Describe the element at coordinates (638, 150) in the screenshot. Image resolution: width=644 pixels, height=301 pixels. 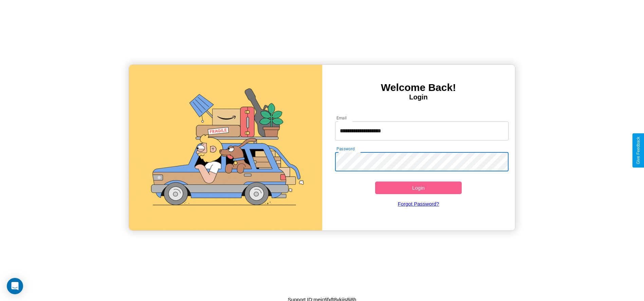
I see `div: Give Feedback` at that location.